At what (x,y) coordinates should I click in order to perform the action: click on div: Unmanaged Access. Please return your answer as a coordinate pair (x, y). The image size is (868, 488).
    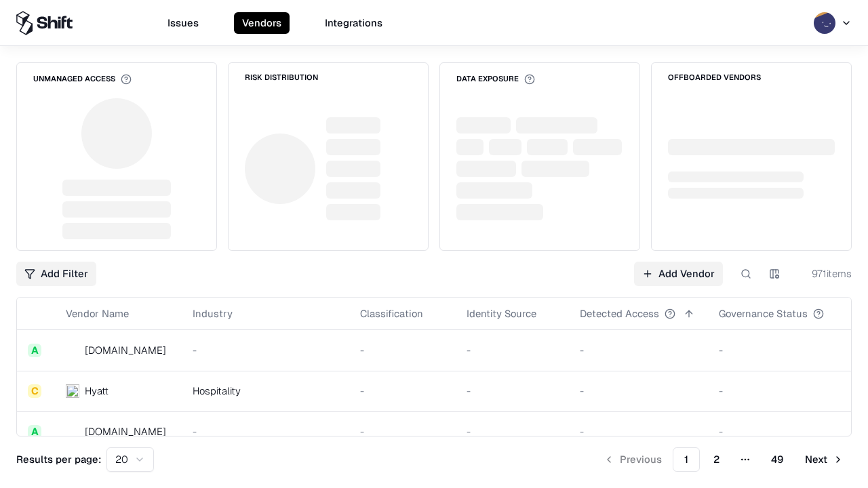
    Looking at the image, I should click on (82, 79).